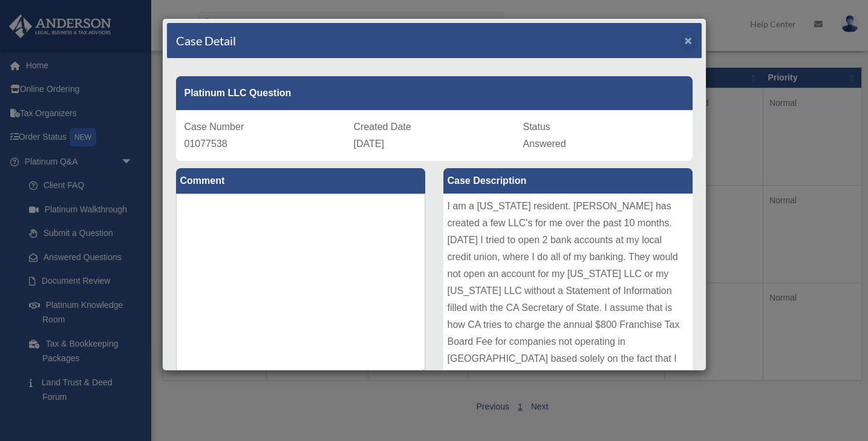 The width and height of the screenshot is (868, 441). Describe the element at coordinates (300, 181) in the screenshot. I see `label: Comment` at that location.